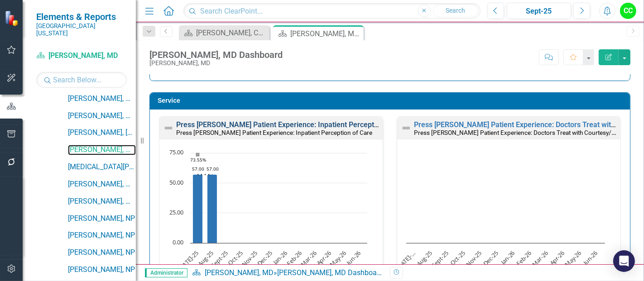 The image size is (644, 281). What do you see at coordinates (539, 11) in the screenshot?
I see `div: Sept-25` at bounding box center [539, 11].